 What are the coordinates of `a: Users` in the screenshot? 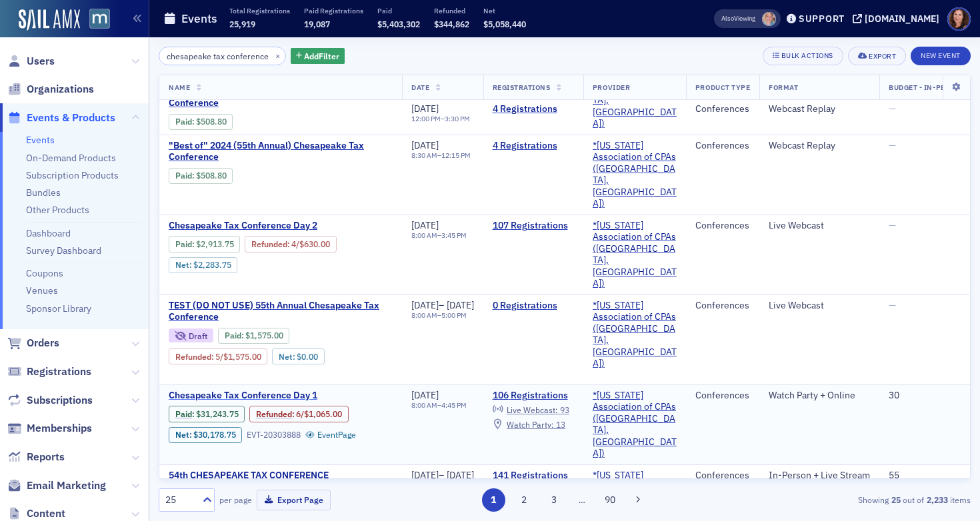 It's located at (31, 61).